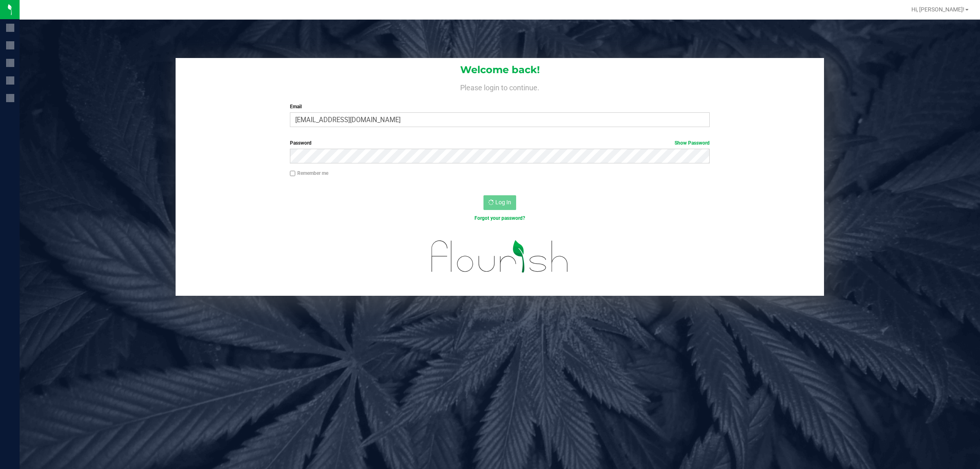 This screenshot has height=469, width=980. What do you see at coordinates (500, 107) in the screenshot?
I see `label: Email` at bounding box center [500, 107].